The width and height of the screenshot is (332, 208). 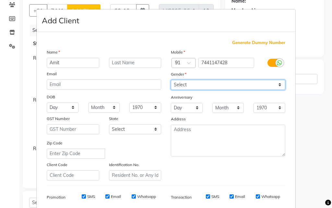 What do you see at coordinates (113, 119) in the screenshot?
I see `label: State` at bounding box center [113, 119].